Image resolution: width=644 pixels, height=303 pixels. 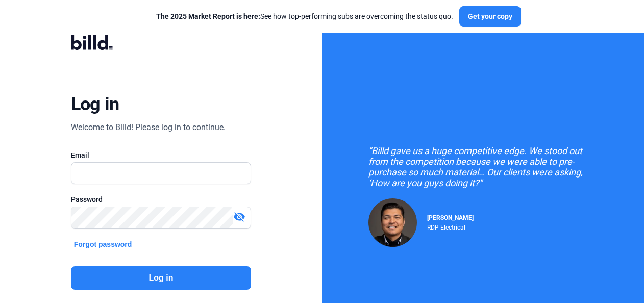 I want to click on button: Log in, so click(x=161, y=278).